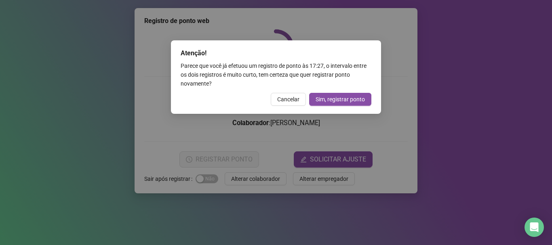 The width and height of the screenshot is (552, 245). I want to click on div: Open Intercom Messenger, so click(534, 227).